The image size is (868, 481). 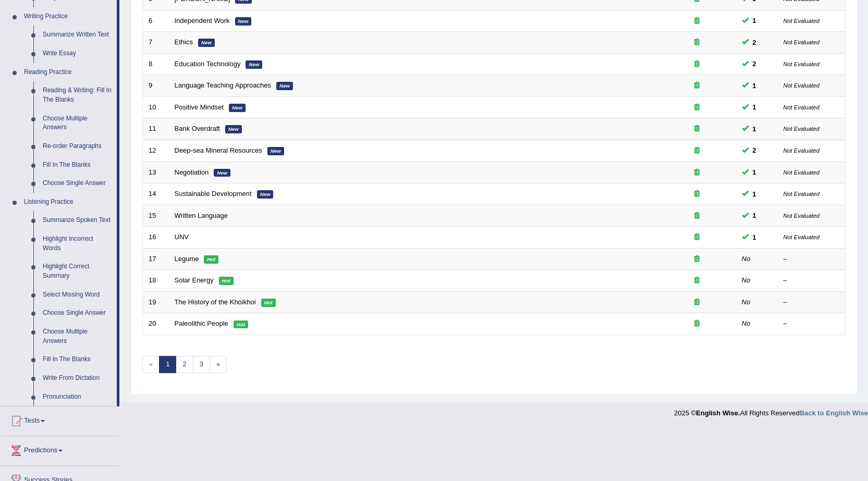 I want to click on a: 3, so click(x=201, y=364).